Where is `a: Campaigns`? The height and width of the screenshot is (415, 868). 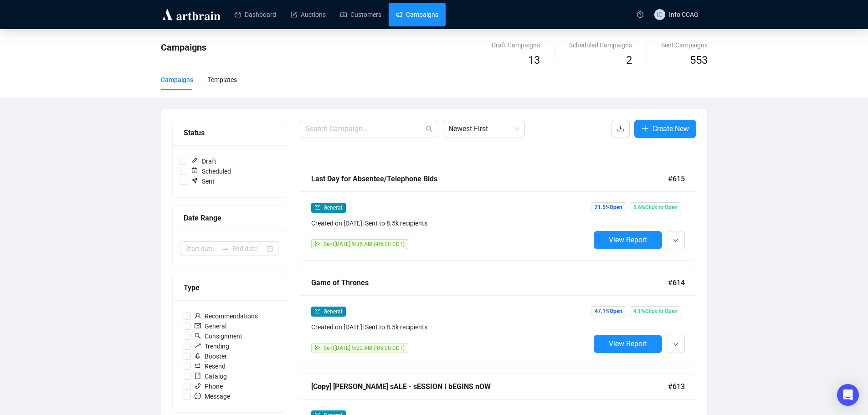 a: Campaigns is located at coordinates (417, 14).